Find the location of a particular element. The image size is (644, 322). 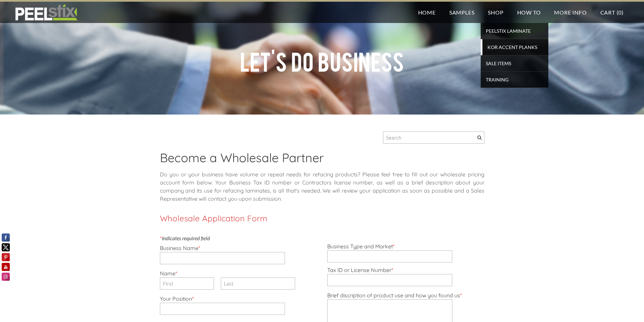

span: TRAINING is located at coordinates (515, 79).